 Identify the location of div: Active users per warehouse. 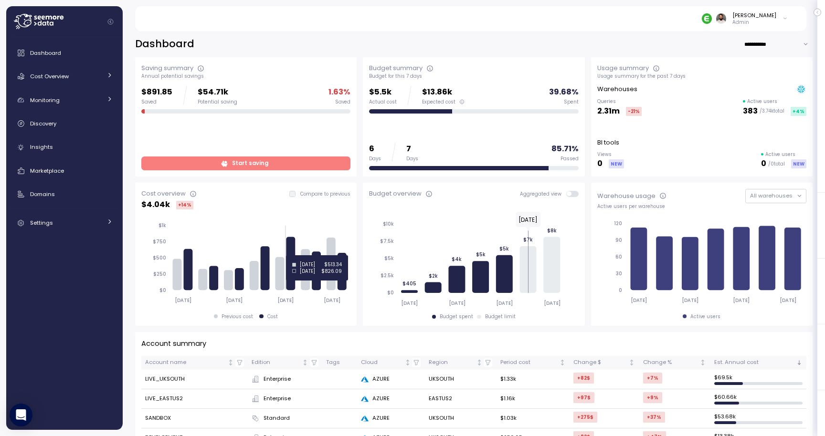
(702, 207).